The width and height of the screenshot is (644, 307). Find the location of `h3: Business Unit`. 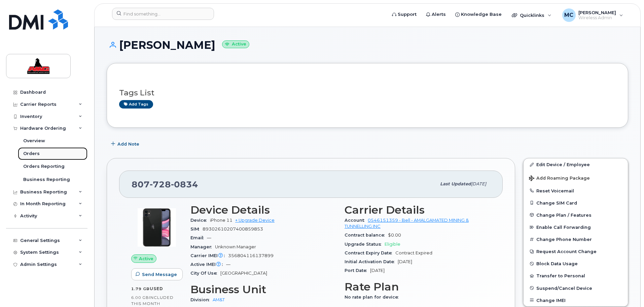

h3: Business Unit is located at coordinates (264, 289).